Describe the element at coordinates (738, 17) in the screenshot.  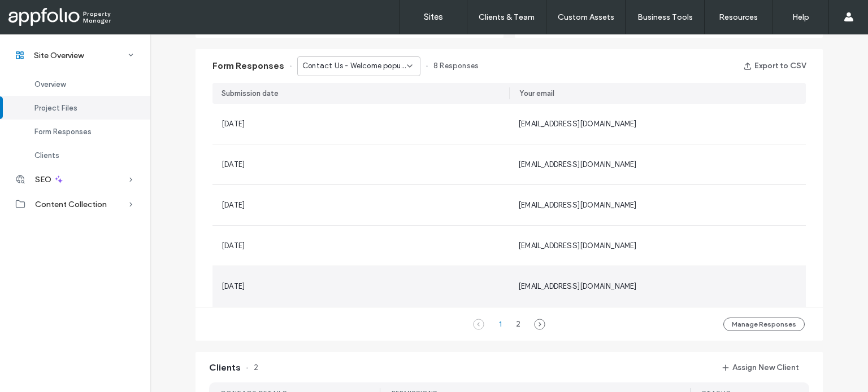
I see `label: Resources` at that location.